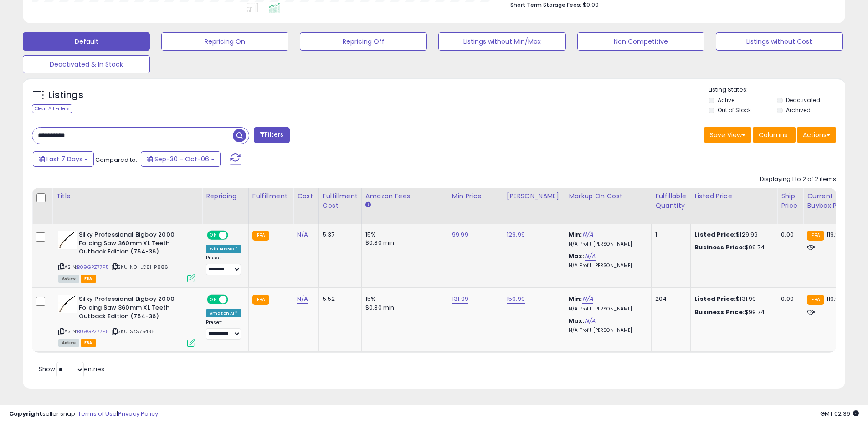 The image size is (868, 423). Describe the element at coordinates (83, 414) in the screenshot. I see `div: seller snap | |` at that location.